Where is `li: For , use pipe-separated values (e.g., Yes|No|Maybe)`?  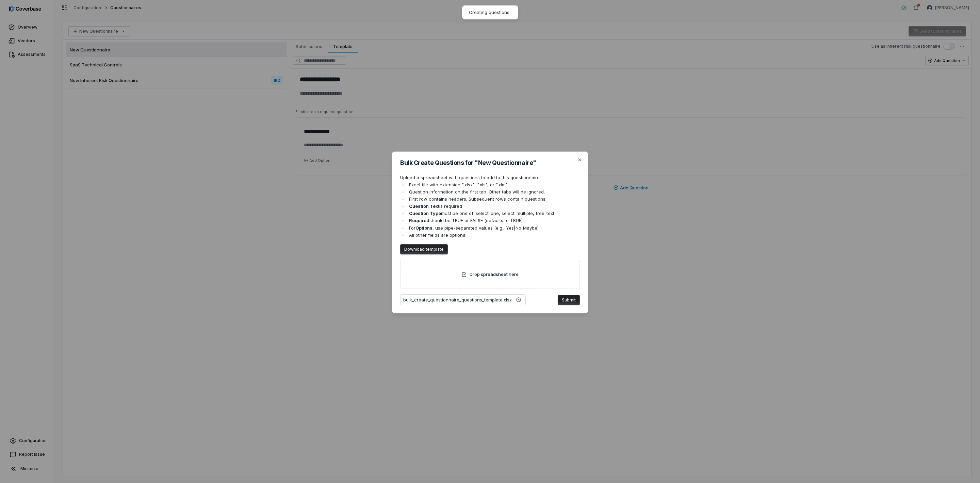 li: For , use pipe-separated values (e.g., Yes|No|Maybe) is located at coordinates (493, 228).